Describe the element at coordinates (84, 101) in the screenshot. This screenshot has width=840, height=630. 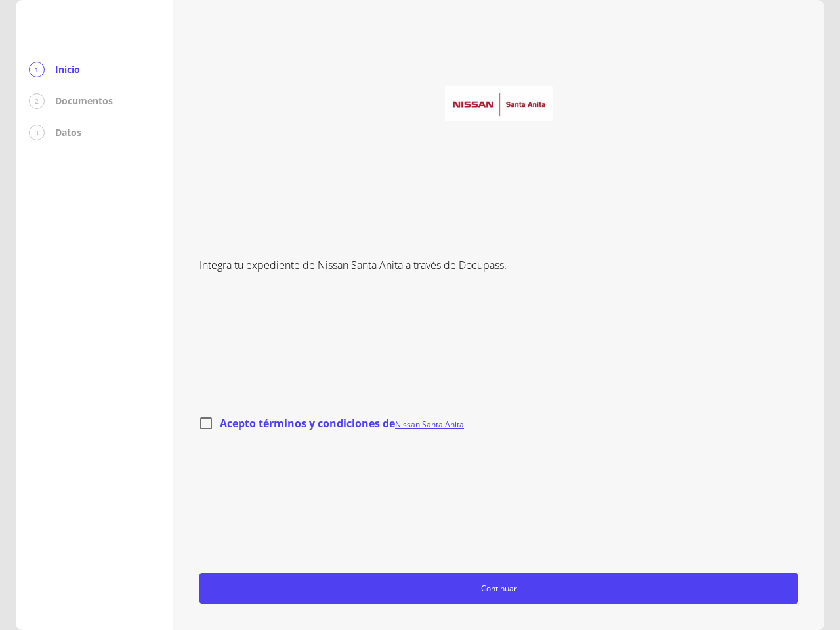
I see `p: Documentos` at that location.